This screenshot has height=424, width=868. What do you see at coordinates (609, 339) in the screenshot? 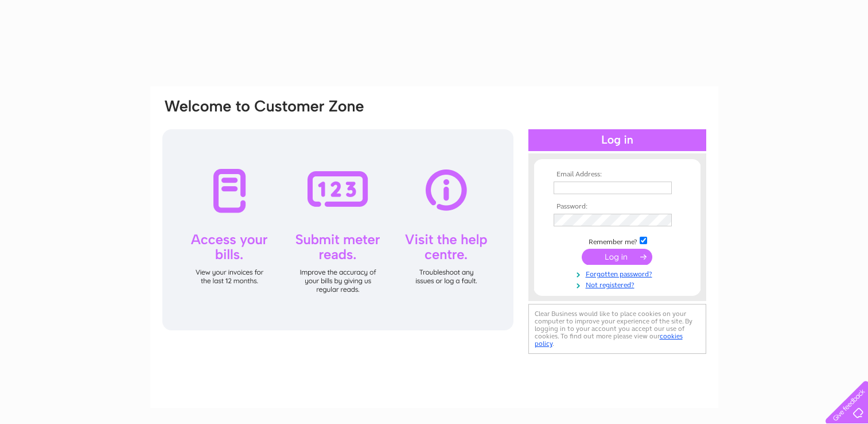
I see `a: cookies policy` at bounding box center [609, 339].